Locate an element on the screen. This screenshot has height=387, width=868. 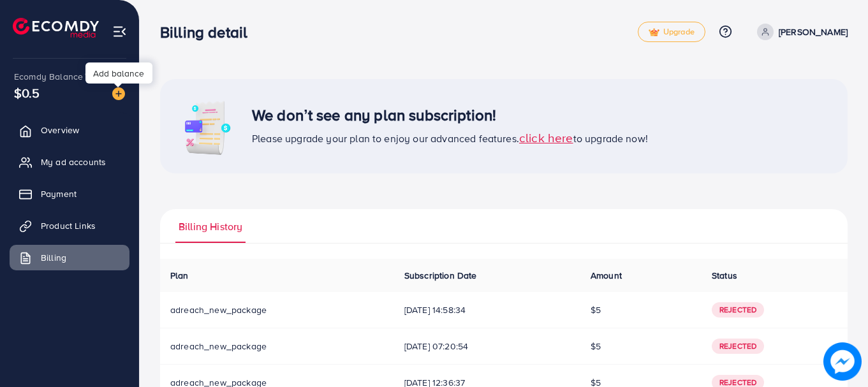
span: Product Links is located at coordinates (68, 226).